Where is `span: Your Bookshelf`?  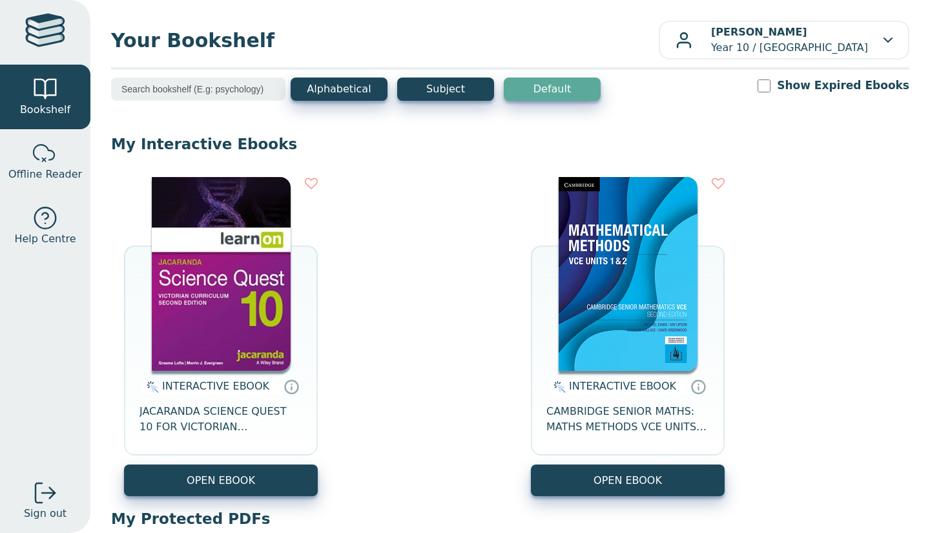
span: Your Bookshelf is located at coordinates (385, 40).